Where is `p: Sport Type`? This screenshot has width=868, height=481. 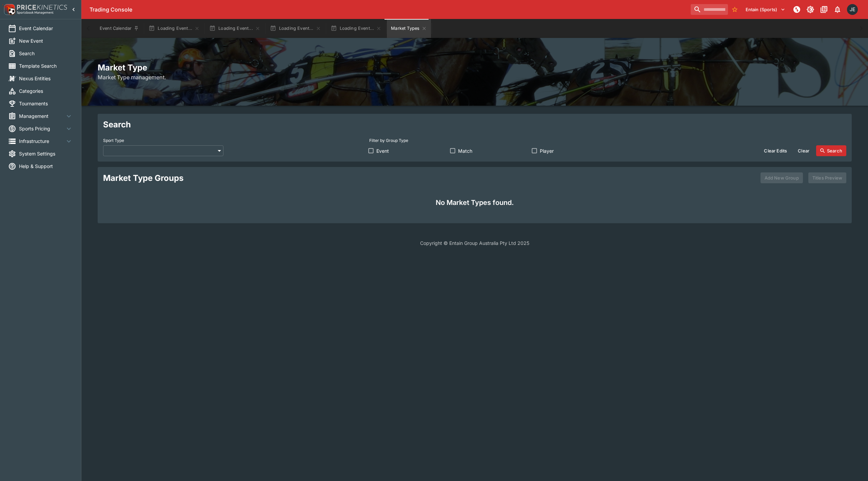
p: Sport Type is located at coordinates (114, 140).